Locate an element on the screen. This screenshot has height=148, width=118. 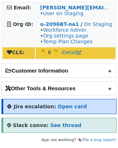
a: Workforce Admin is located at coordinates (65, 30).